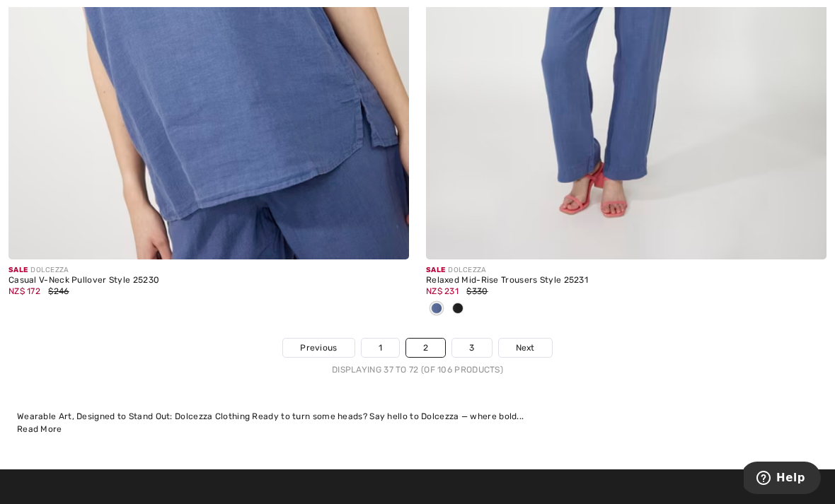 The width and height of the screenshot is (835, 504). I want to click on div: Indigo, so click(437, 309).